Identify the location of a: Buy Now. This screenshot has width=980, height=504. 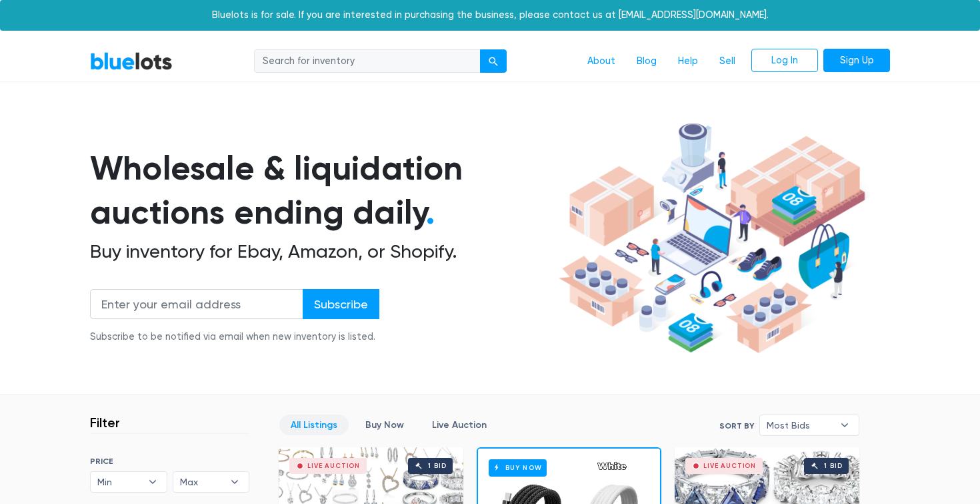
(385, 424).